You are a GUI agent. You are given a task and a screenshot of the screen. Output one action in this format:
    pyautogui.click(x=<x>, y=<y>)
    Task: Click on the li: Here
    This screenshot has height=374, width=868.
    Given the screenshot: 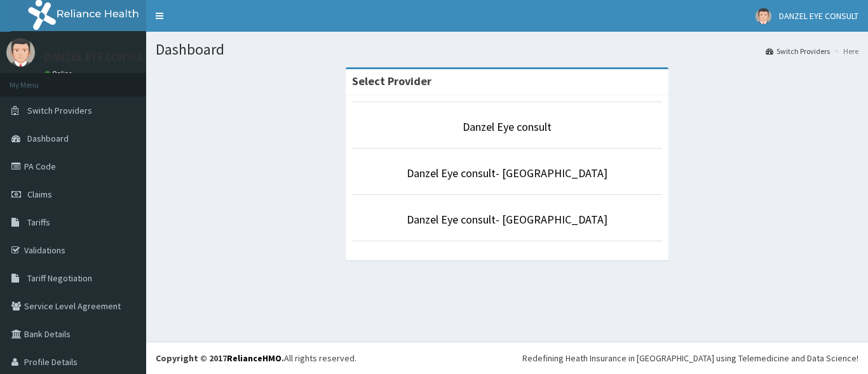 What is the action you would take?
    pyautogui.click(x=844, y=51)
    